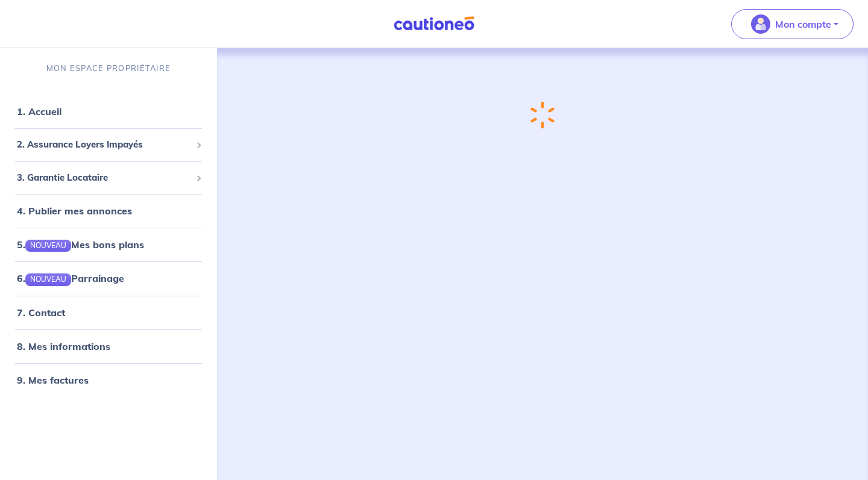 The height and width of the screenshot is (480, 868). What do you see at coordinates (108, 279) in the screenshot?
I see `div: 6.NOUVEAUParrainage` at bounding box center [108, 279].